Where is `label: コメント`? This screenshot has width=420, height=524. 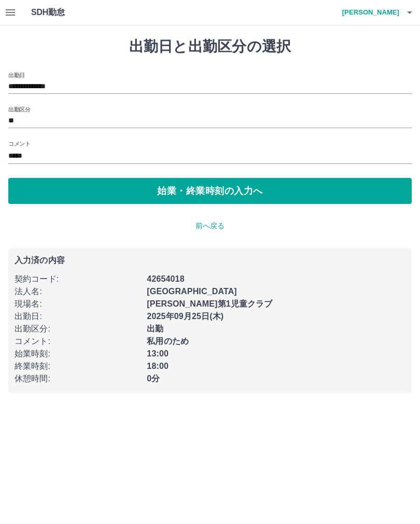
label: コメント is located at coordinates (19, 143).